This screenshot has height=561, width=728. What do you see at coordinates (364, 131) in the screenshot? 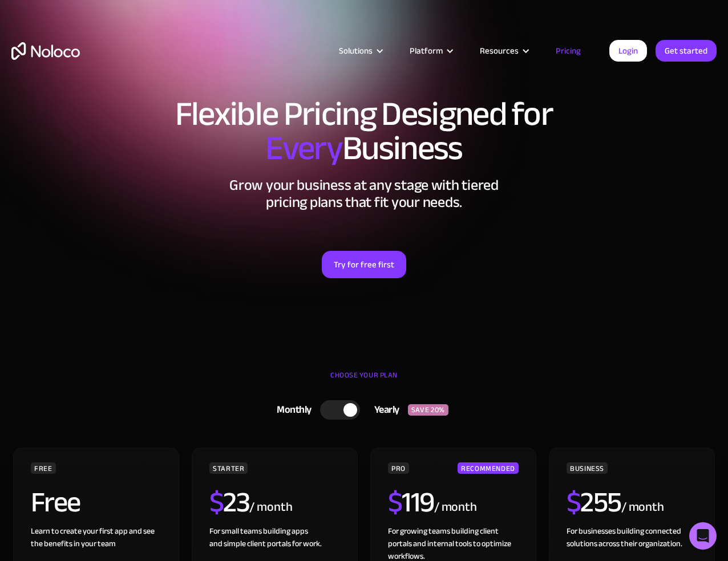
I see `h1: Flexible Pricing Designed for Business` at bounding box center [364, 131].